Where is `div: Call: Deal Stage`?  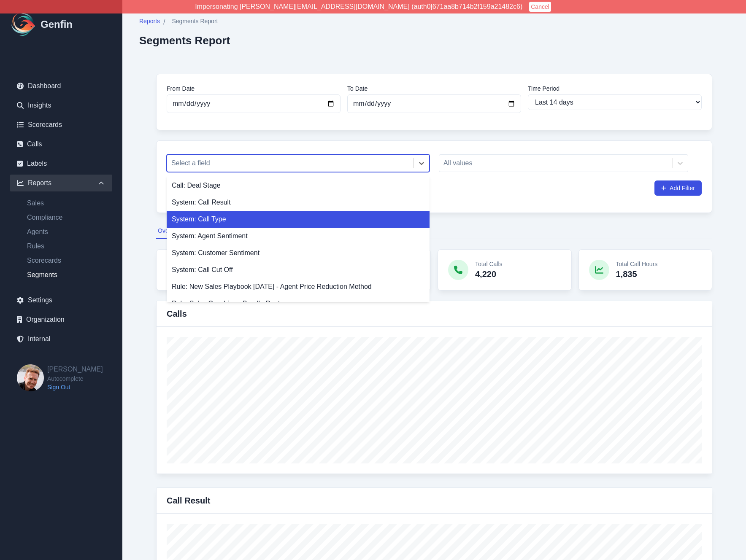
div: Call: Deal Stage is located at coordinates (298, 186).